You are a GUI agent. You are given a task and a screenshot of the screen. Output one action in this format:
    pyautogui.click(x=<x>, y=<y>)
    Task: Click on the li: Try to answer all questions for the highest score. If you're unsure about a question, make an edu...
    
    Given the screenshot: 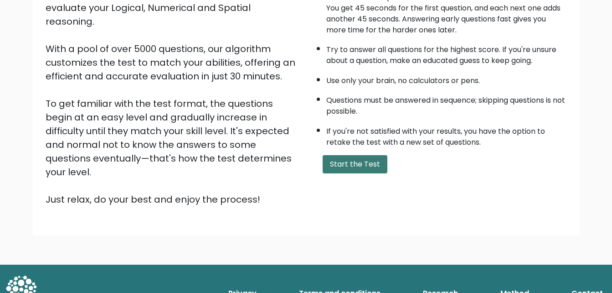 What is the action you would take?
    pyautogui.click(x=447, y=53)
    